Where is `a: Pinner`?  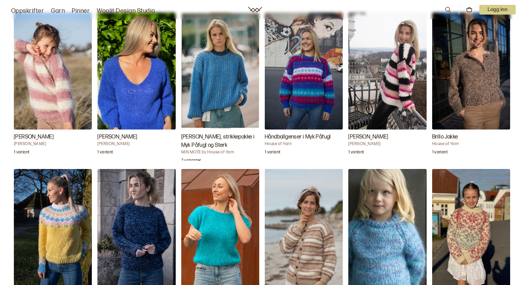 a: Pinner is located at coordinates (81, 11).